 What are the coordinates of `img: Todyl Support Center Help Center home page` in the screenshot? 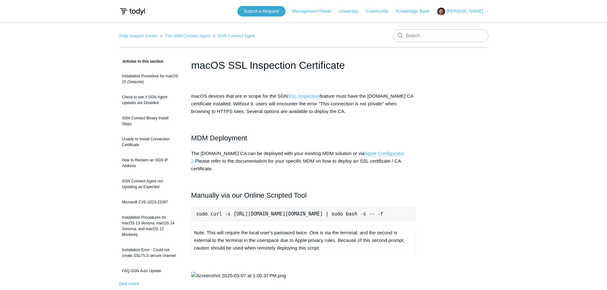 It's located at (132, 11).